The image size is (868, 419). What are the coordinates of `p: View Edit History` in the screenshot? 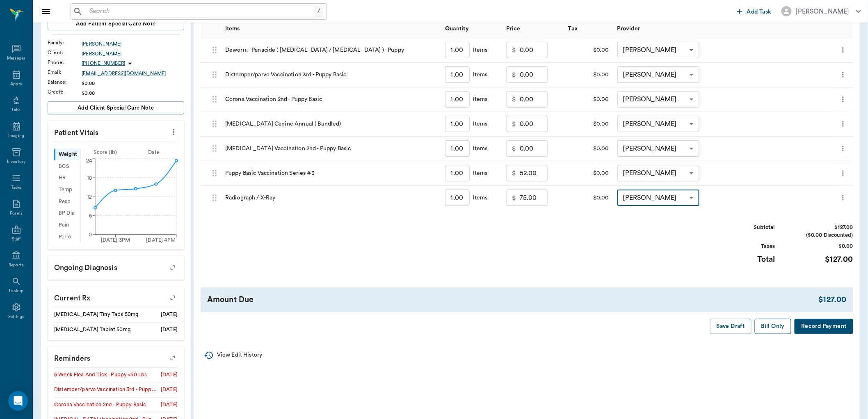 It's located at (240, 355).